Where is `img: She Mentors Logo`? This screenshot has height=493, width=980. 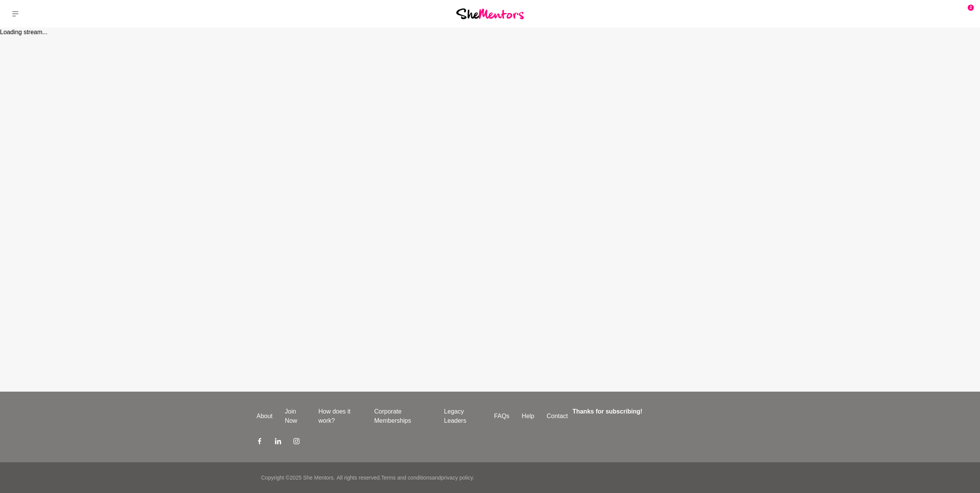 img: She Mentors Logo is located at coordinates (490, 13).